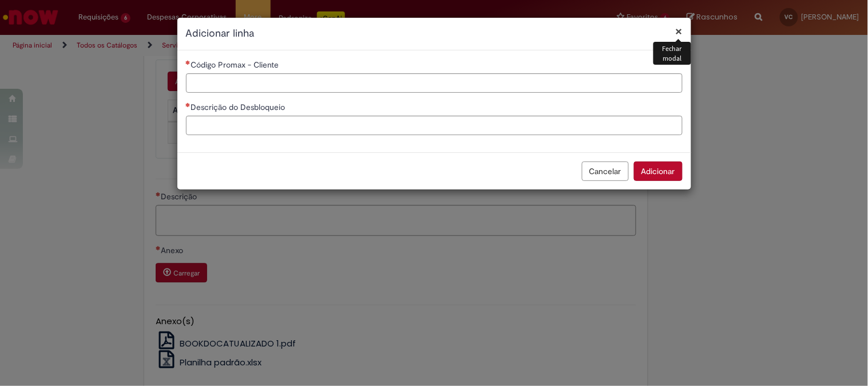 The image size is (868, 386). What do you see at coordinates (672, 54) in the screenshot?
I see `div: Fechar modal` at bounding box center [672, 54].